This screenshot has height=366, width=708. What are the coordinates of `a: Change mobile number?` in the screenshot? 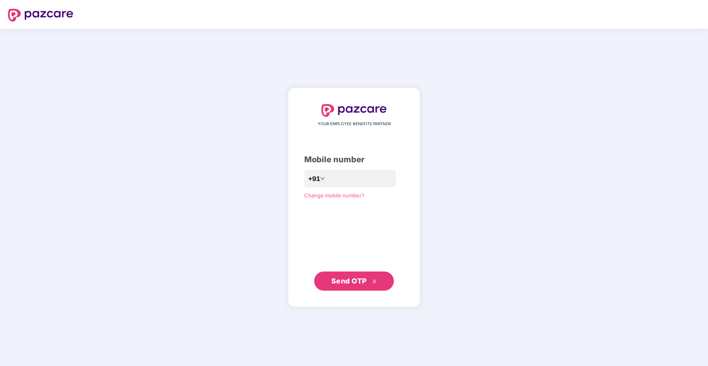 It's located at (334, 195).